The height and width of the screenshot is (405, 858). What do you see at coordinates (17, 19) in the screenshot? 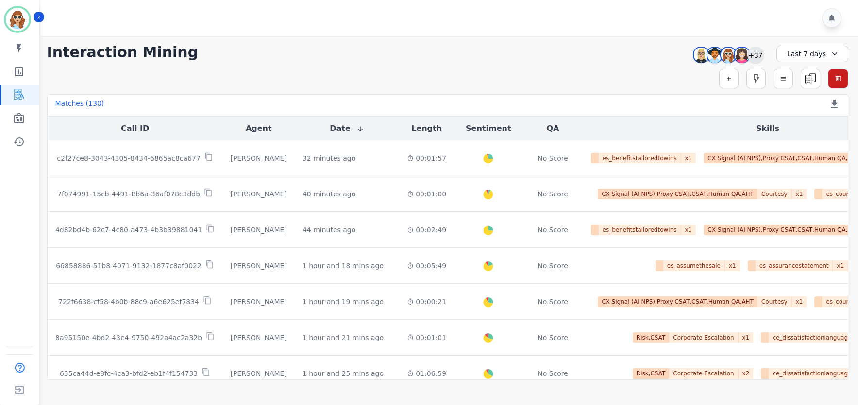
I see `img: Bordered avatar` at bounding box center [17, 19].